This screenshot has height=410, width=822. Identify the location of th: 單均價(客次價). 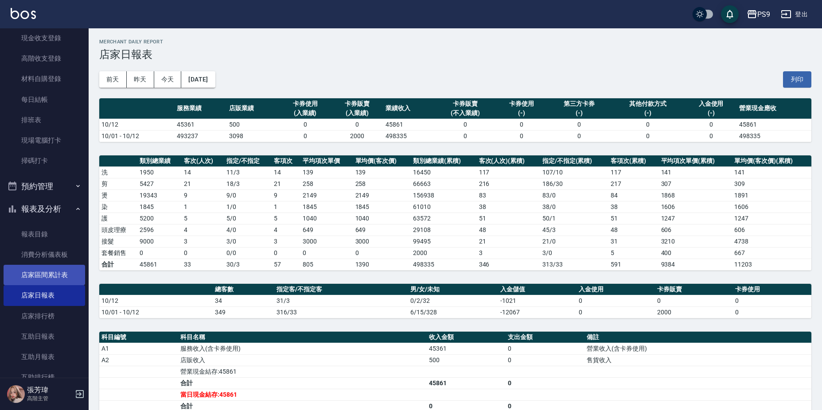
(382, 161).